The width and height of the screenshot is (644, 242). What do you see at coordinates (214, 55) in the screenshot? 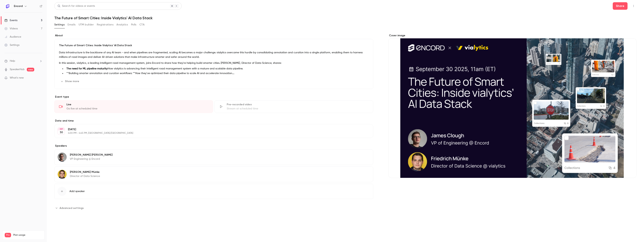
I see `p: Data infrastructure is the backbone of any AI team - and when pipelines are fragmented, scaling A...` at bounding box center [214, 55].